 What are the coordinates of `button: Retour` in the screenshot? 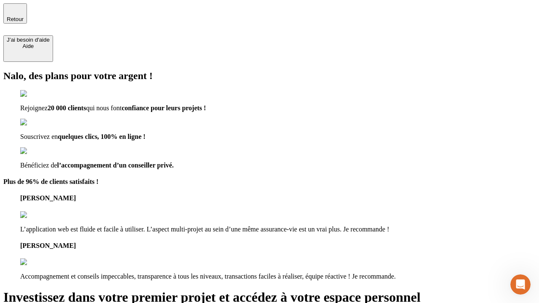 It's located at (15, 13).